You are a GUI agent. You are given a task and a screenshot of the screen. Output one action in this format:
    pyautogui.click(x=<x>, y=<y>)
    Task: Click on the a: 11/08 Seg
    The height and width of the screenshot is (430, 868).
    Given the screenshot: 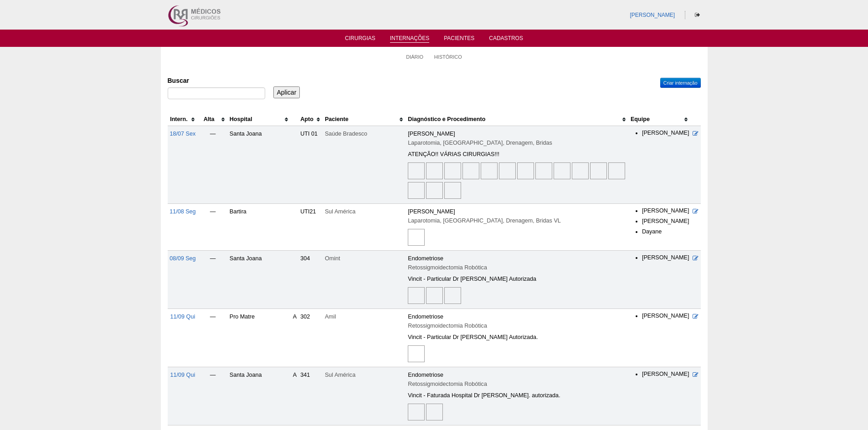 What is the action you would take?
    pyautogui.click(x=182, y=212)
    